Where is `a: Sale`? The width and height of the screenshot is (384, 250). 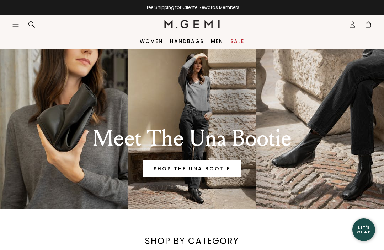 a: Sale is located at coordinates (237, 41).